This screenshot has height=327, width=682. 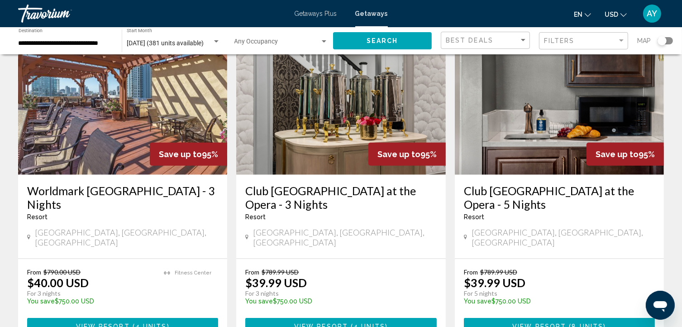 What do you see at coordinates (652, 14) in the screenshot?
I see `button: User Menu` at bounding box center [652, 14].